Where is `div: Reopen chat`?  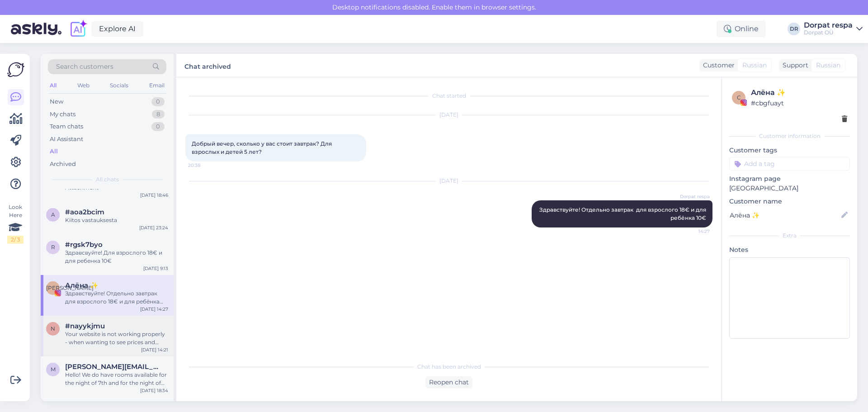
div: Reopen chat is located at coordinates (448, 382).